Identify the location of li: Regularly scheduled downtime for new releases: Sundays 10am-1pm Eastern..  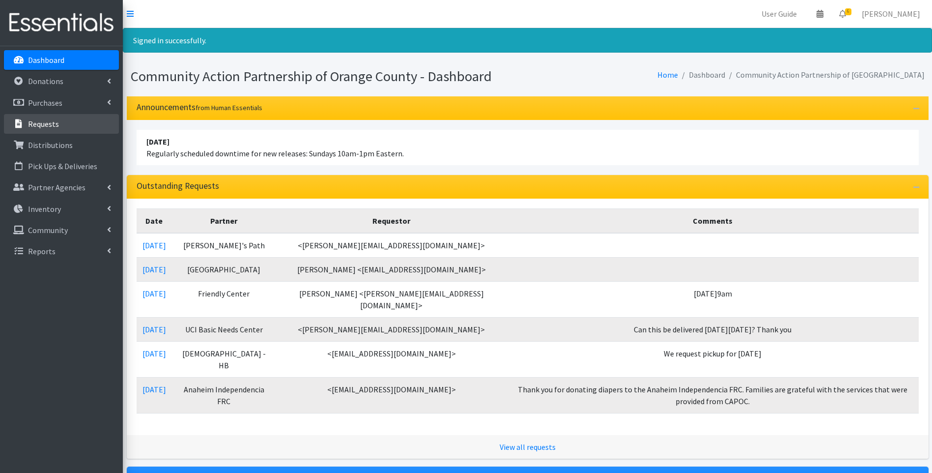
(528, 147).